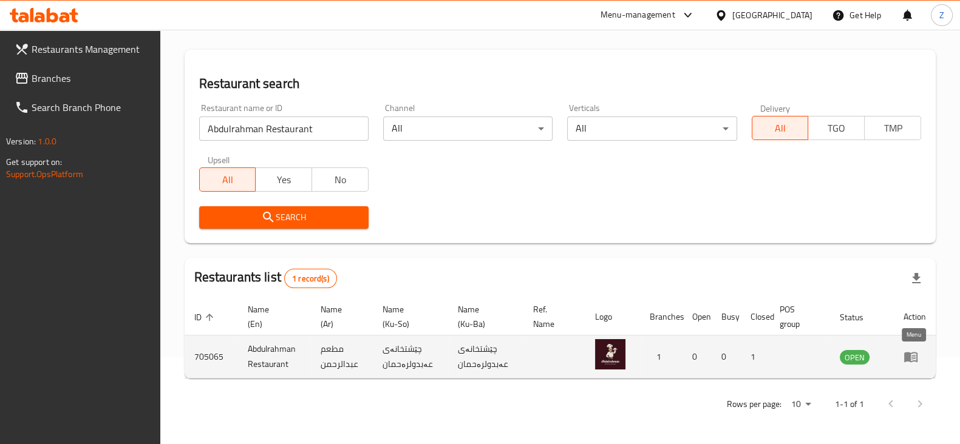  What do you see at coordinates (284, 217) in the screenshot?
I see `span: Search` at bounding box center [284, 217].